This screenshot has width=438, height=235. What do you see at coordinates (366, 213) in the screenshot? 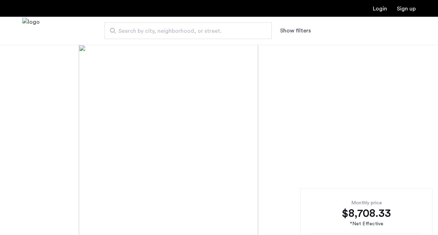
I see `div: $8,708.33` at bounding box center [366, 213].